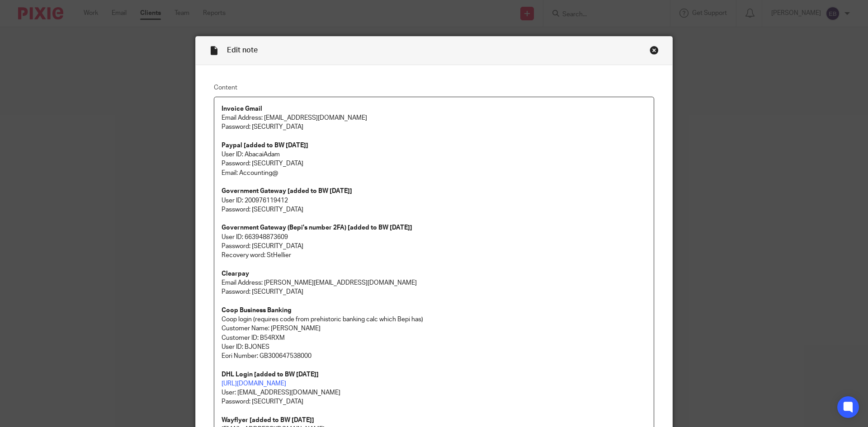  I want to click on strong: Invoice Gmail, so click(242, 109).